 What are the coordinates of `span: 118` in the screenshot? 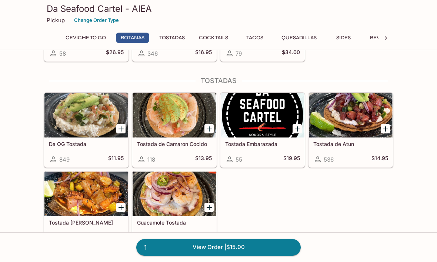 It's located at (151, 159).